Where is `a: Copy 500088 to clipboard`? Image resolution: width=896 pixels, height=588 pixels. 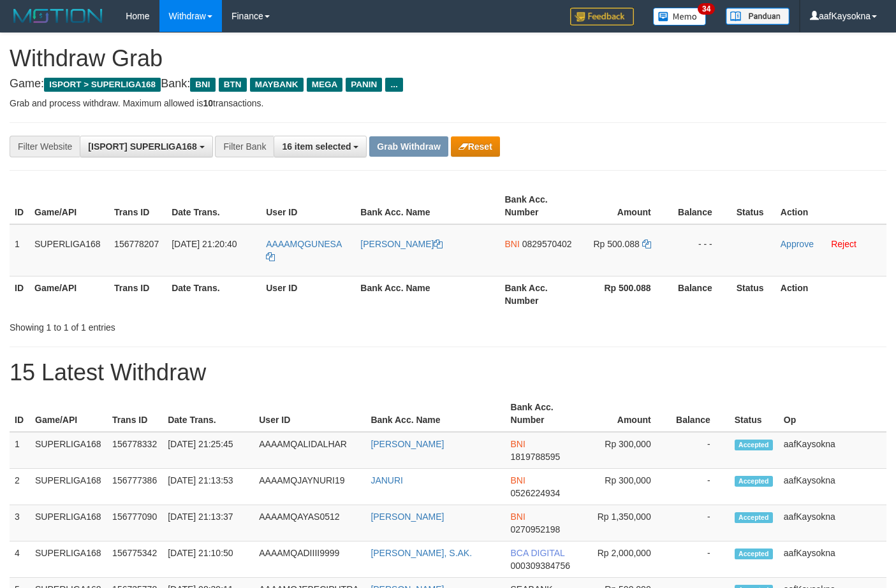
a: Copy 500088 to clipboard is located at coordinates (647, 244).